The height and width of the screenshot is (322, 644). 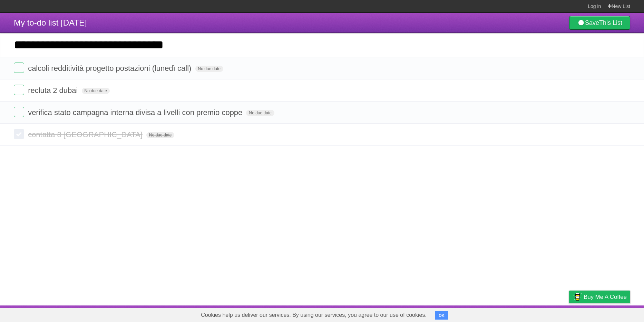 What do you see at coordinates (577, 297) in the screenshot?
I see `img: Buy me a coffee` at bounding box center [577, 297].